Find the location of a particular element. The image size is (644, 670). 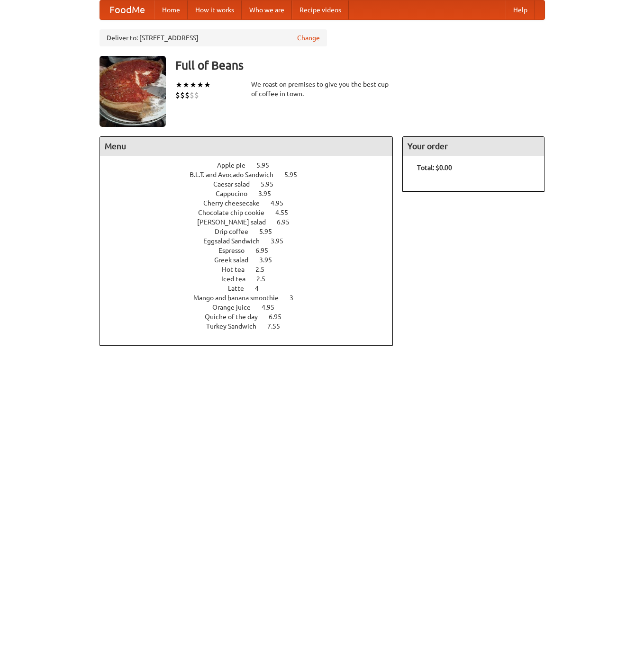

span: 4.55 is located at coordinates (286, 213).